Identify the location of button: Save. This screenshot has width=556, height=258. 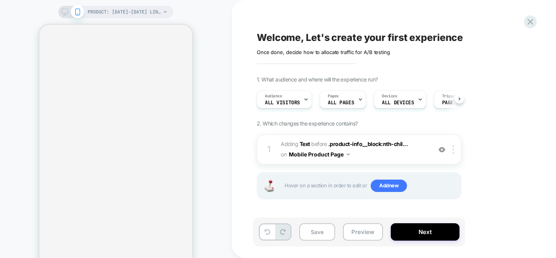
(317, 232).